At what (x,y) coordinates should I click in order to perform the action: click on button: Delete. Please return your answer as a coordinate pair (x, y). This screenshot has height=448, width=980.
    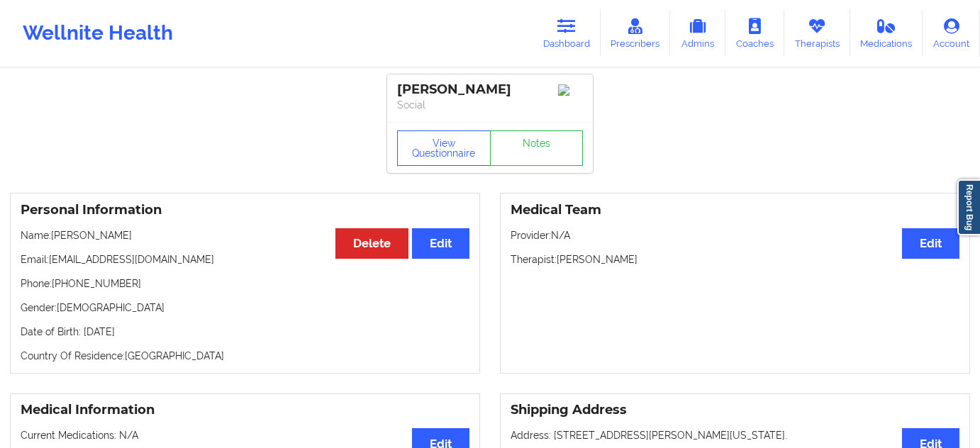
    Looking at the image, I should click on (371, 243).